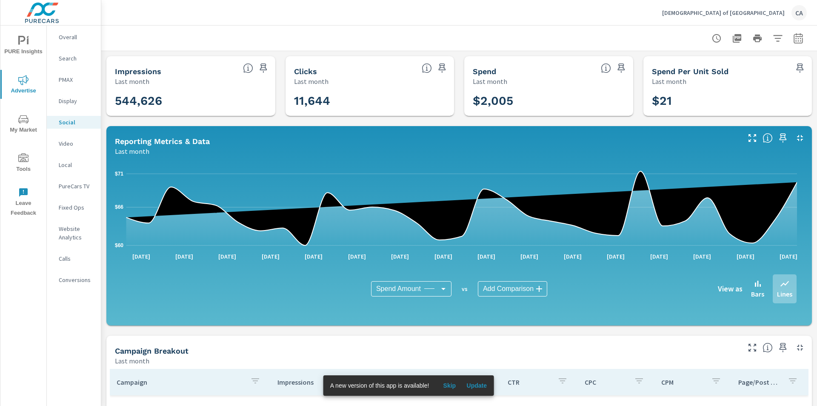 This screenshot has height=406, width=817. What do you see at coordinates (76, 165) in the screenshot?
I see `p: Local` at bounding box center [76, 165].